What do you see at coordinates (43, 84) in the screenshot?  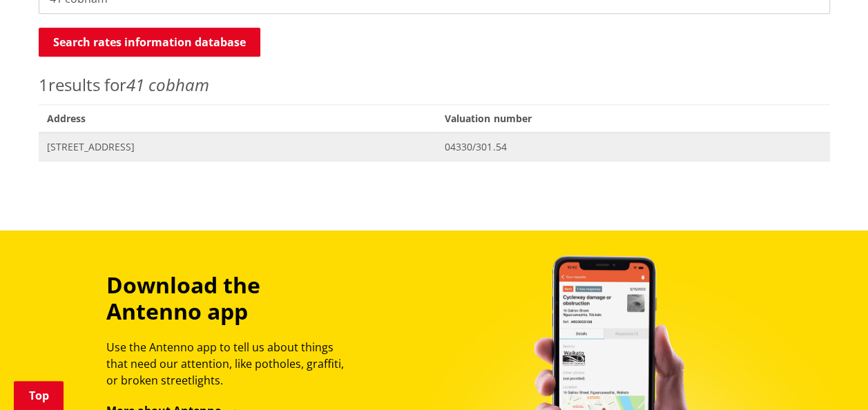 I see `span: 1` at bounding box center [43, 84].